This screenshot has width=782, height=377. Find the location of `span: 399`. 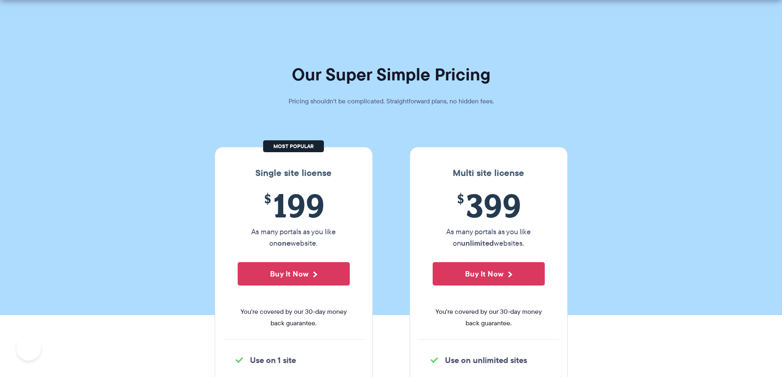

span: 399 is located at coordinates (489, 205).